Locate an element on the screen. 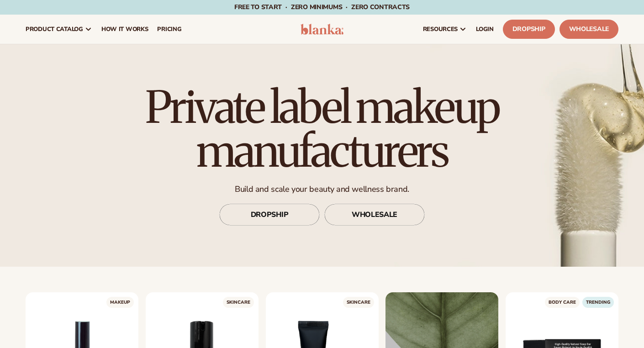  span: How It Works is located at coordinates (125, 29).